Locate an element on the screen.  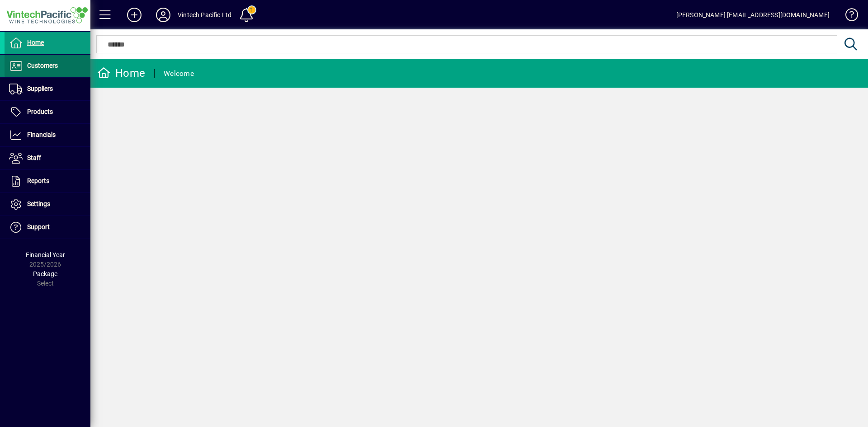
a: Products is located at coordinates (48, 112).